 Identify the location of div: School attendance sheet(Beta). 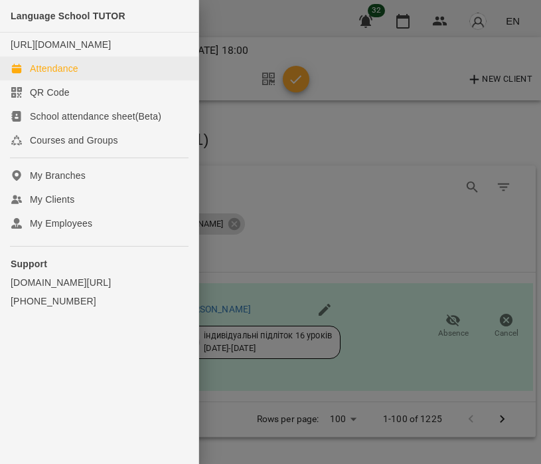
(96, 116).